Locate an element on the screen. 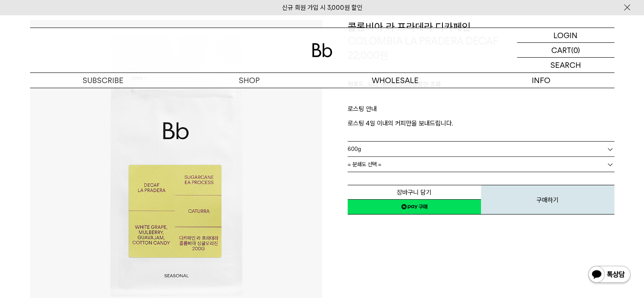 The width and height of the screenshot is (644, 298). a: CART (0) is located at coordinates (565, 50).